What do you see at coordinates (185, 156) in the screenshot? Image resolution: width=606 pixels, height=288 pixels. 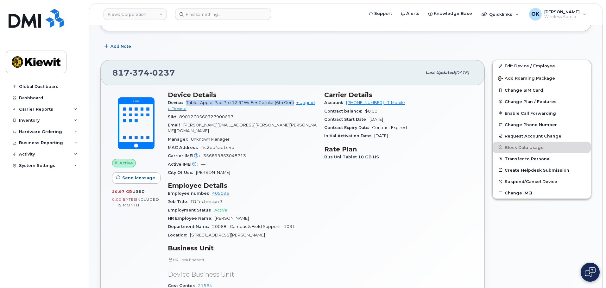 I see `span: Carrier IMEI` at bounding box center [185, 156].